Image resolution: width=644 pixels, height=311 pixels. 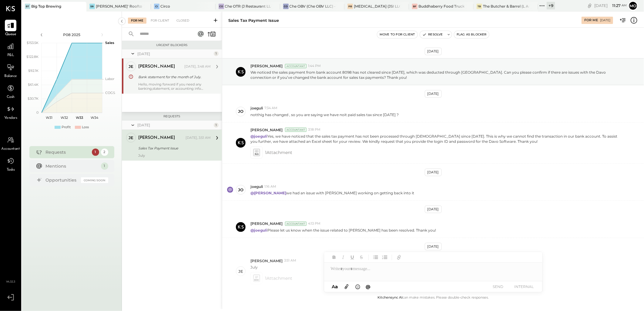 I want to click on div: Urgent Blockers, so click(x=172, y=45).